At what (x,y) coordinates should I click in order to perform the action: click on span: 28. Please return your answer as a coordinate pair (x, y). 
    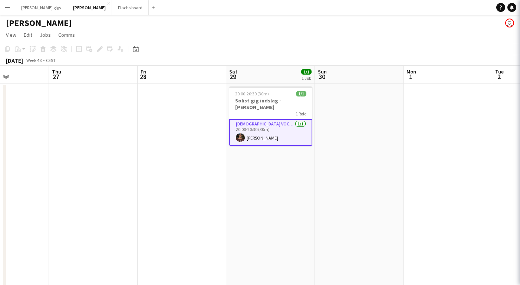
    Looking at the image, I should click on (143, 76).